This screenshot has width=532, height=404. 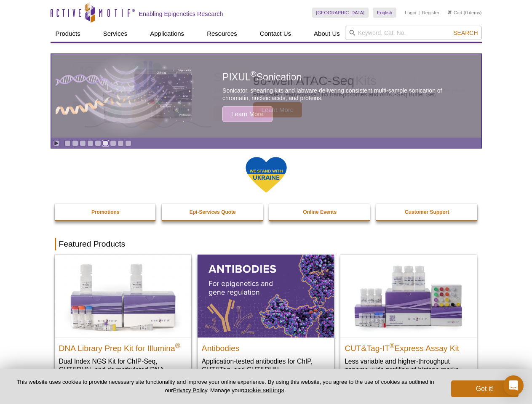 I want to click on img: We Stand With Ukraine, so click(x=266, y=175).